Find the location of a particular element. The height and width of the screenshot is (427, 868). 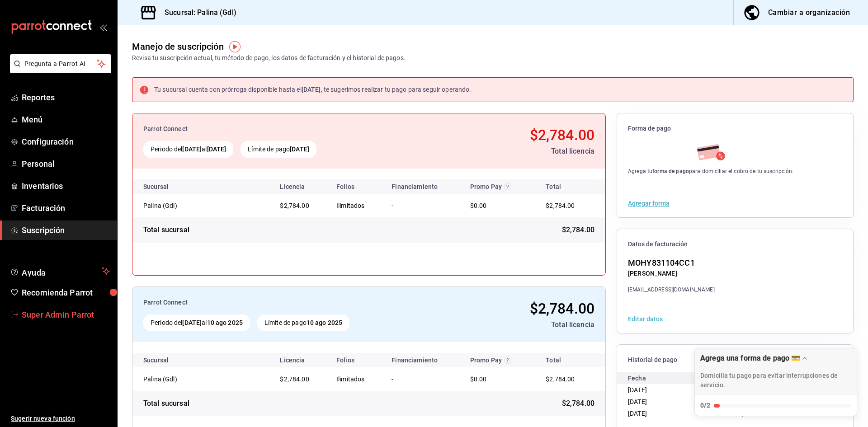

span: Inventarios is located at coordinates (65, 186).